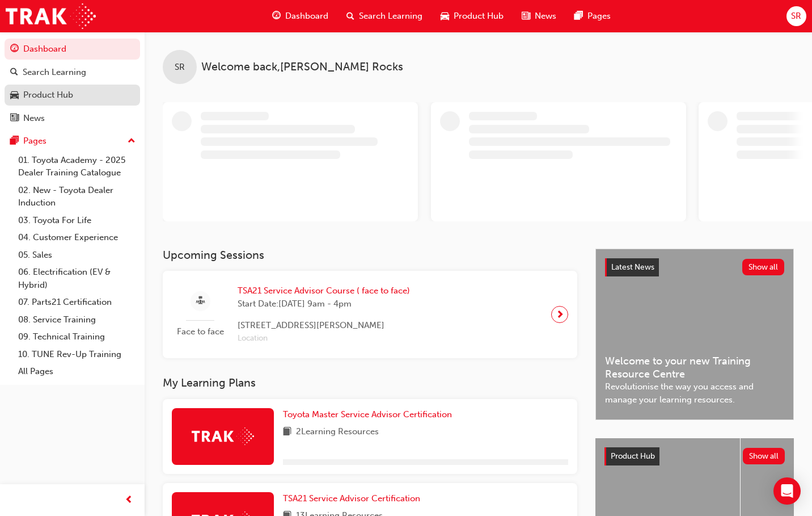 The width and height of the screenshot is (812, 516). I want to click on a: Trak, so click(51, 16).